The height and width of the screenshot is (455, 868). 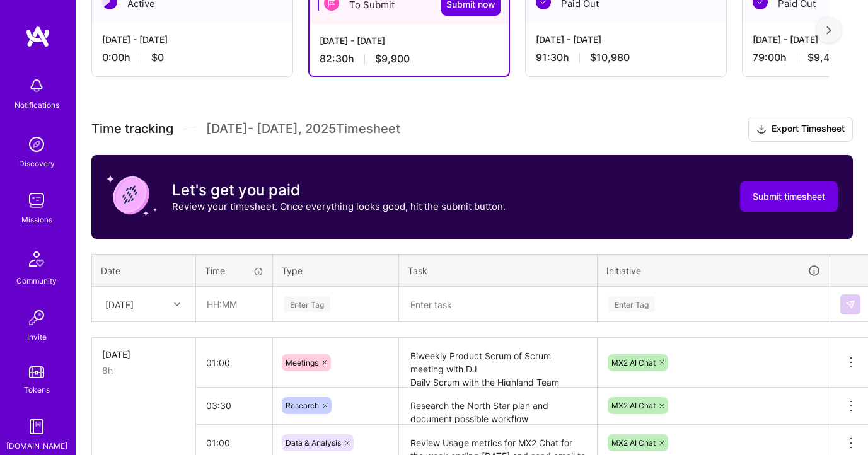 I want to click on div: Community, so click(x=37, y=281).